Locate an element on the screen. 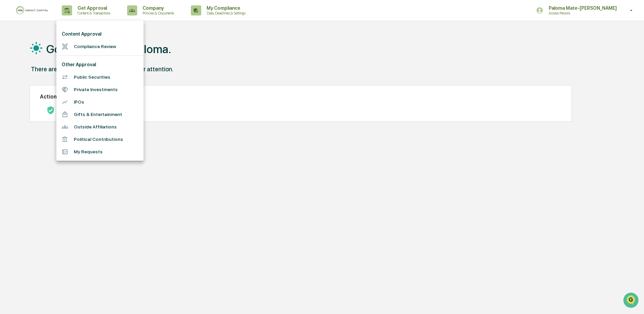  button: Start new chat is located at coordinates (118, 57).